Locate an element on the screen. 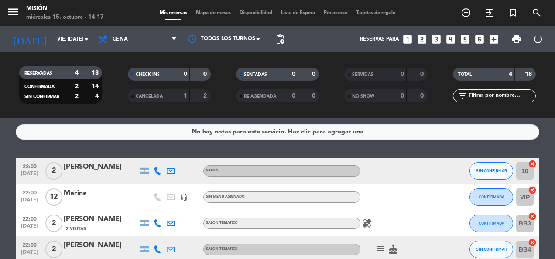 Image resolution: width=555 pixels, height=259 pixels. i: looks_two is located at coordinates (422, 39).